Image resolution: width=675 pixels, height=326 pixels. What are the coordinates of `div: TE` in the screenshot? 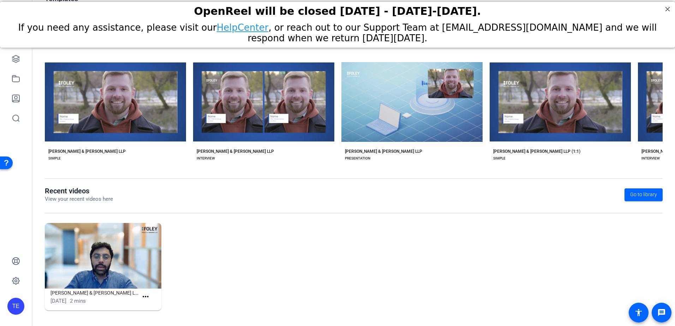 It's located at (16, 306).